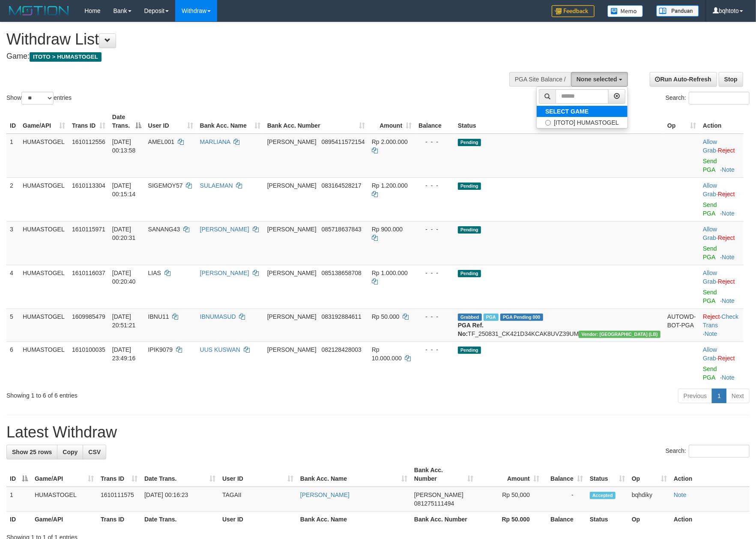 The image size is (756, 539). Describe the element at coordinates (602, 495) in the screenshot. I see `span: Accepted` at that location.